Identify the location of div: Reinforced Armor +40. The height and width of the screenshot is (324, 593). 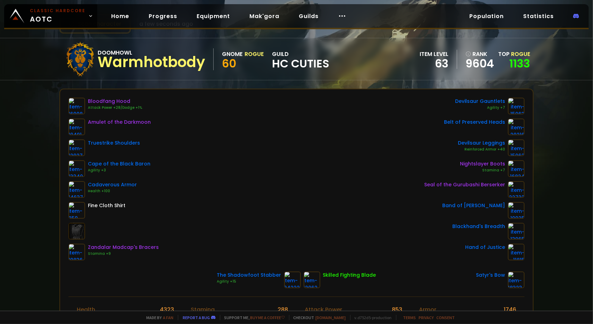
(481, 149).